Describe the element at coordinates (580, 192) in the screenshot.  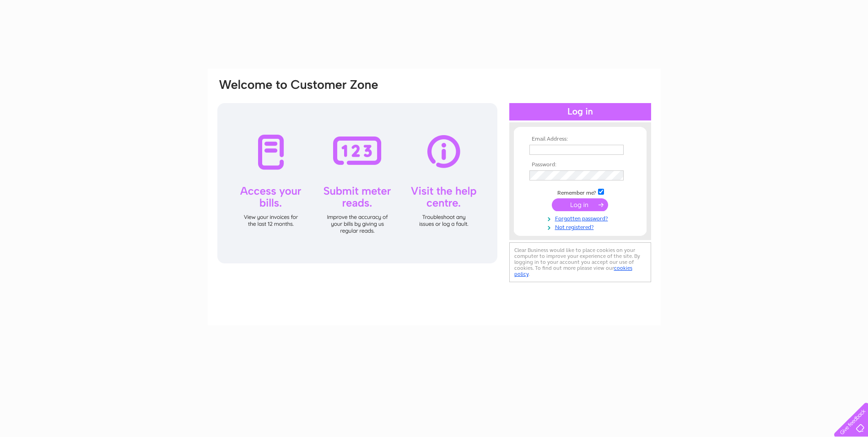
I see `td: Remember me?` at that location.